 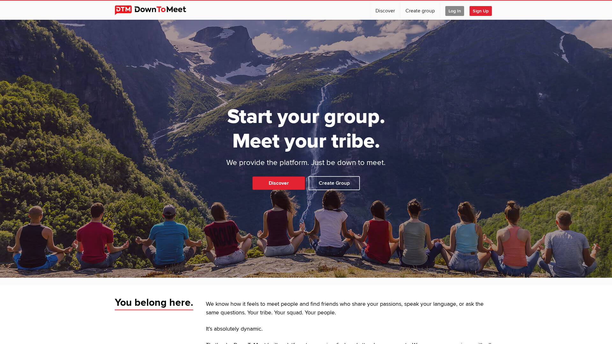 I want to click on p: We know how it feels to meet people and find friends who share your passions, speak your language..., so click(x=352, y=309).